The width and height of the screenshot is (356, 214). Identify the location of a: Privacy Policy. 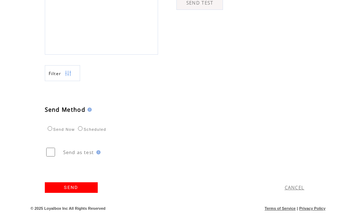
(312, 208).